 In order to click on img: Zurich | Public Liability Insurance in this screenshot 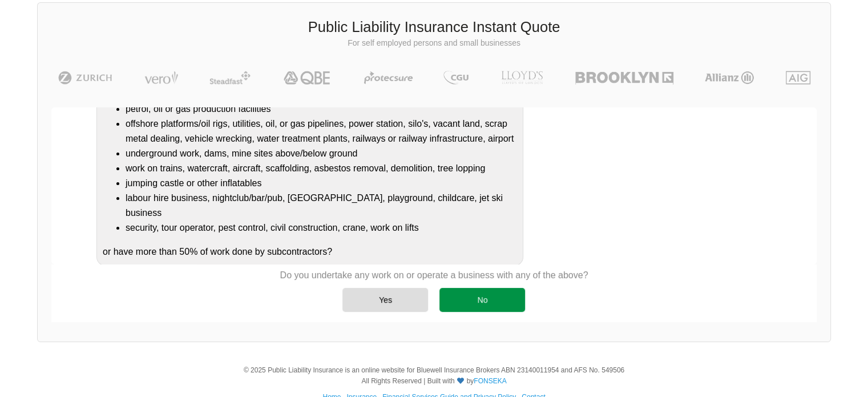, I will do `click(85, 77)`.